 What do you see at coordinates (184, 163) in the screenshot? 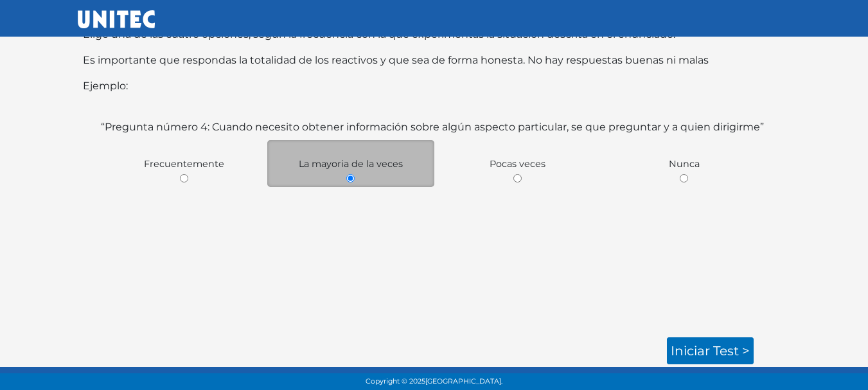
I see `span: Frecuentemente` at bounding box center [184, 163].